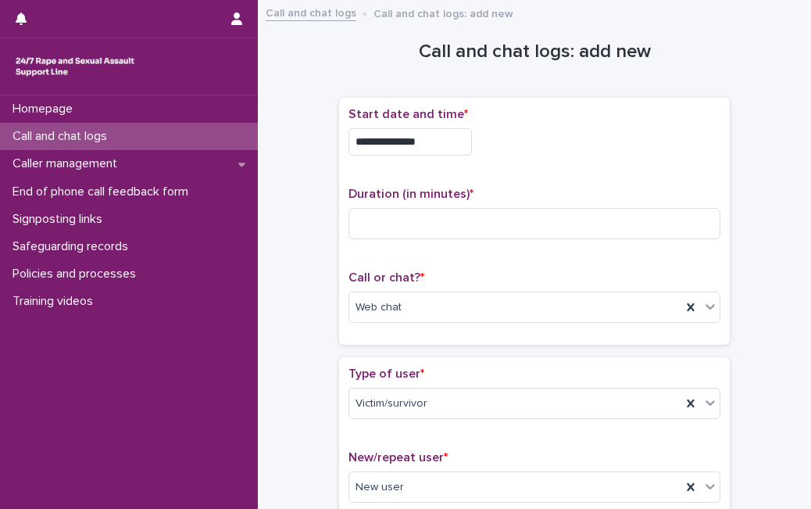 This screenshot has width=811, height=509. I want to click on p: Safeguarding records, so click(73, 246).